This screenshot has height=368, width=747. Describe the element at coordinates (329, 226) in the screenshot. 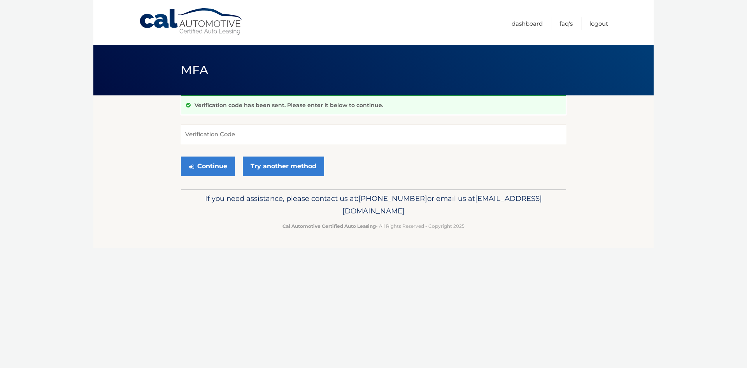

I see `strong: Cal Automotive Certified Auto Leasing` at that location.